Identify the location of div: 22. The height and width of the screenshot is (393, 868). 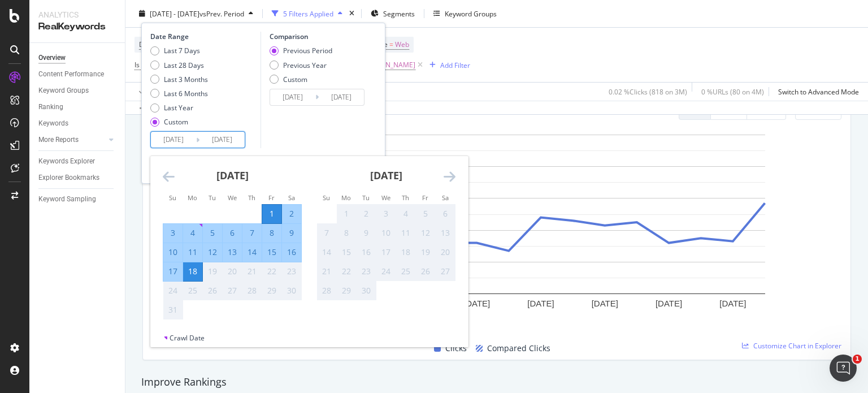
(346, 271).